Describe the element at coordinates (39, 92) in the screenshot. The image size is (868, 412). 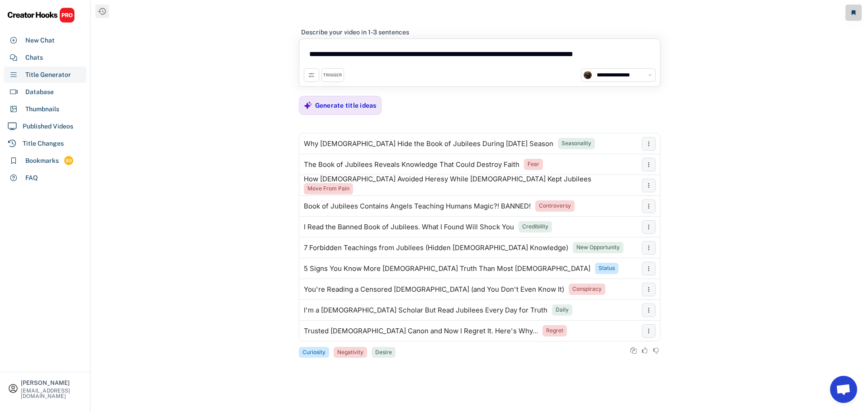
I see `div: Database` at that location.